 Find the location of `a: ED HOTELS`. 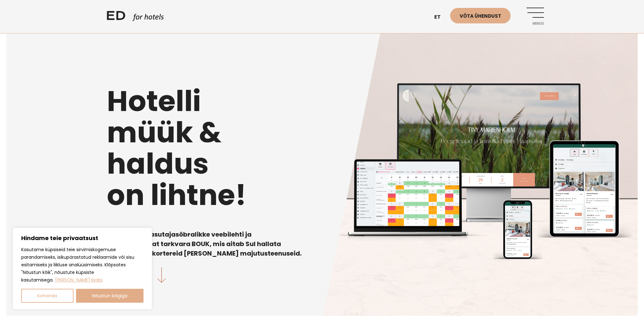

a: ED HOTELS is located at coordinates (135, 18).